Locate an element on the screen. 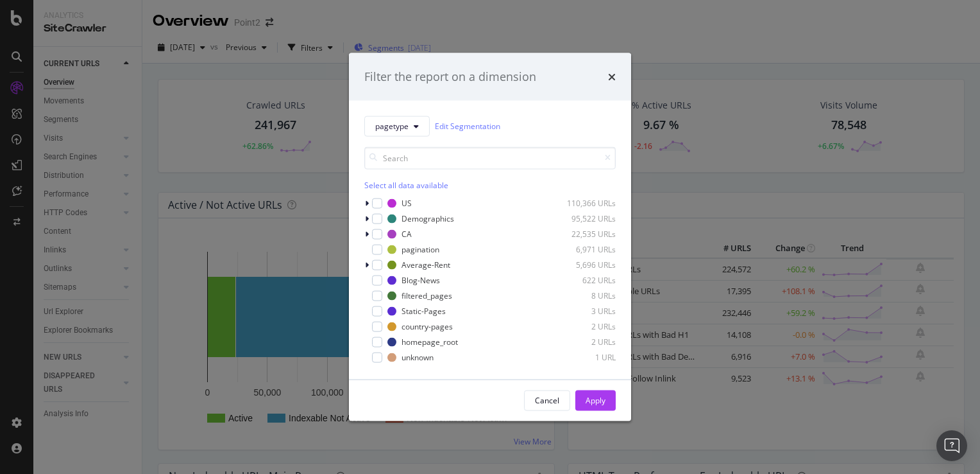 This screenshot has height=474, width=980. div: 6,971 URLs is located at coordinates (585, 249).